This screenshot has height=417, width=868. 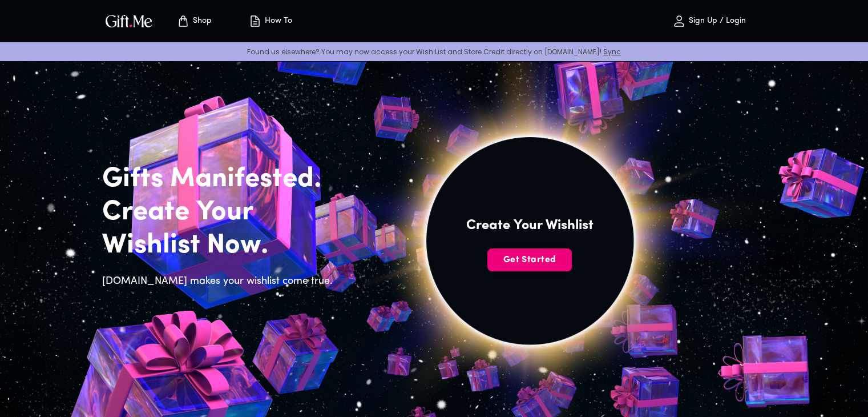 What do you see at coordinates (129, 21) in the screenshot?
I see `button: GiftMe Logo` at bounding box center [129, 21].